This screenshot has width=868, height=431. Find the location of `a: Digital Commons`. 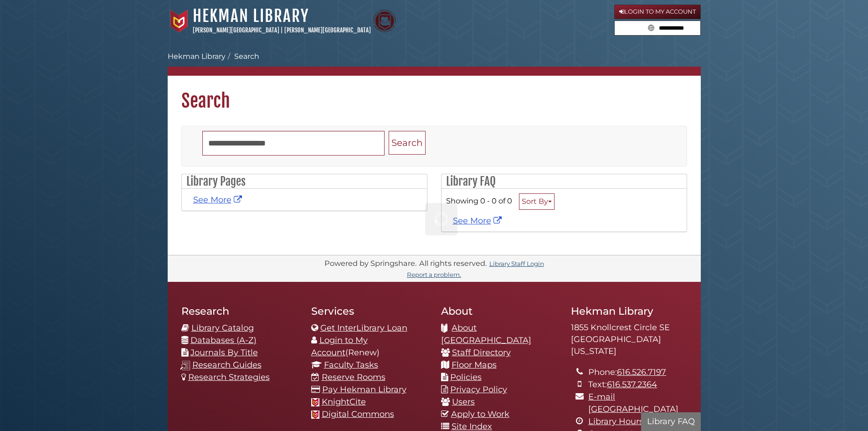

a: Digital Commons is located at coordinates (358, 414).